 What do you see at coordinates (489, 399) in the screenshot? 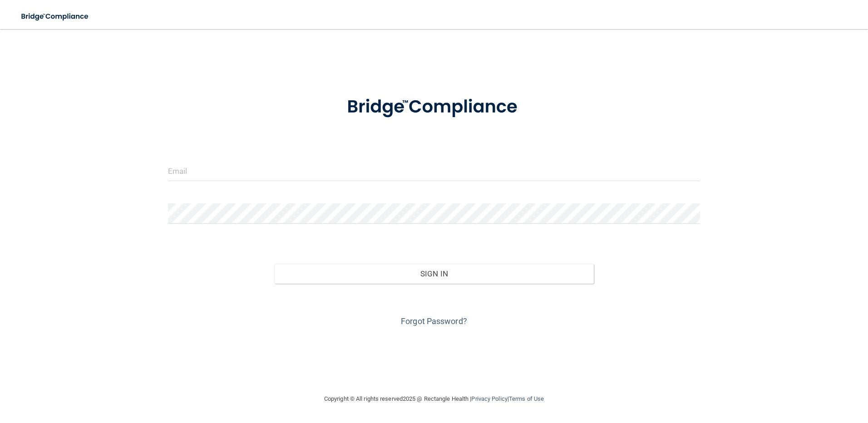
I see `a: Privacy Policy` at bounding box center [489, 399].